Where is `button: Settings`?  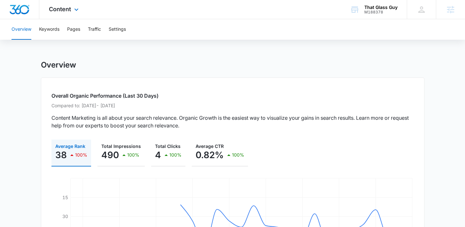 button: Settings is located at coordinates (117, 29).